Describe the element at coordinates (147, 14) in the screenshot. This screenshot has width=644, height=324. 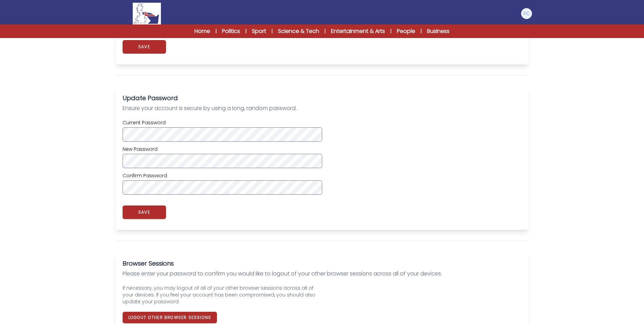
I see `img: Logo` at that location.